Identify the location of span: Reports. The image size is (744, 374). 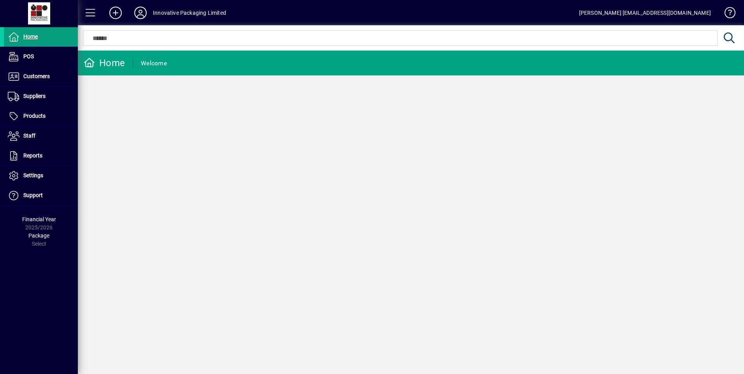
(33, 156).